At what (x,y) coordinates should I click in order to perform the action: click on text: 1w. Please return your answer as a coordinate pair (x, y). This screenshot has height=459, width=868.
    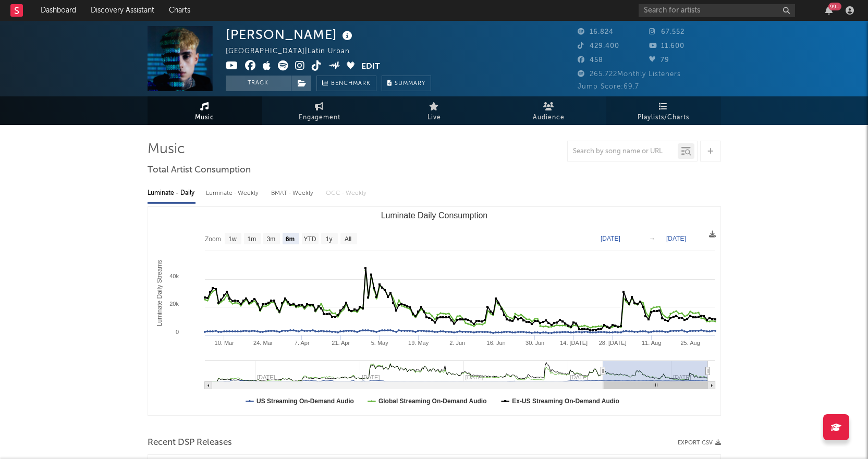
    Looking at the image, I should click on (232, 239).